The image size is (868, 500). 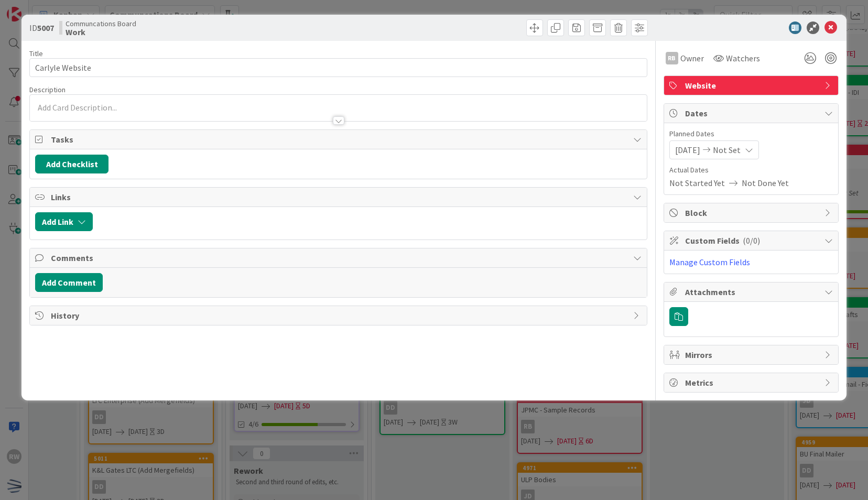 What do you see at coordinates (47, 90) in the screenshot?
I see `span: Description` at bounding box center [47, 90].